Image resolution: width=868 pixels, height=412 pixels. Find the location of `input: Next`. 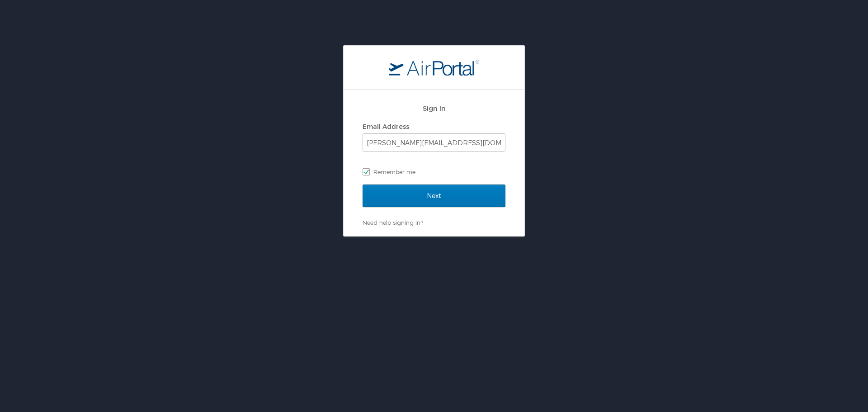

input: Next is located at coordinates (434, 196).